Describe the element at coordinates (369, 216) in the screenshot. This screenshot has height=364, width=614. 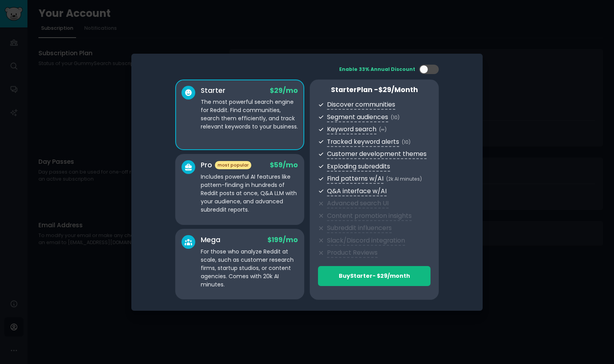
I see `span: Content promotion insights` at that location.